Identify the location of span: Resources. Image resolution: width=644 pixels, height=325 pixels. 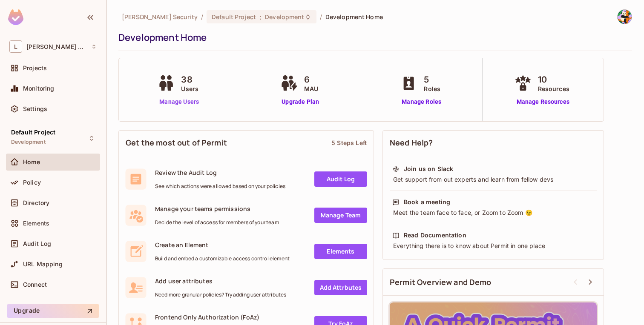
(554, 88).